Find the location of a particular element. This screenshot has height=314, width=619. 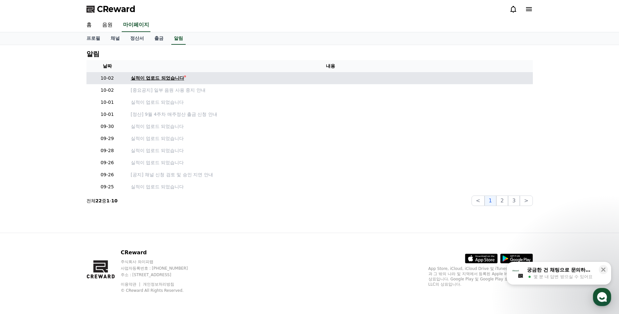

span: CReward is located at coordinates (116, 9).